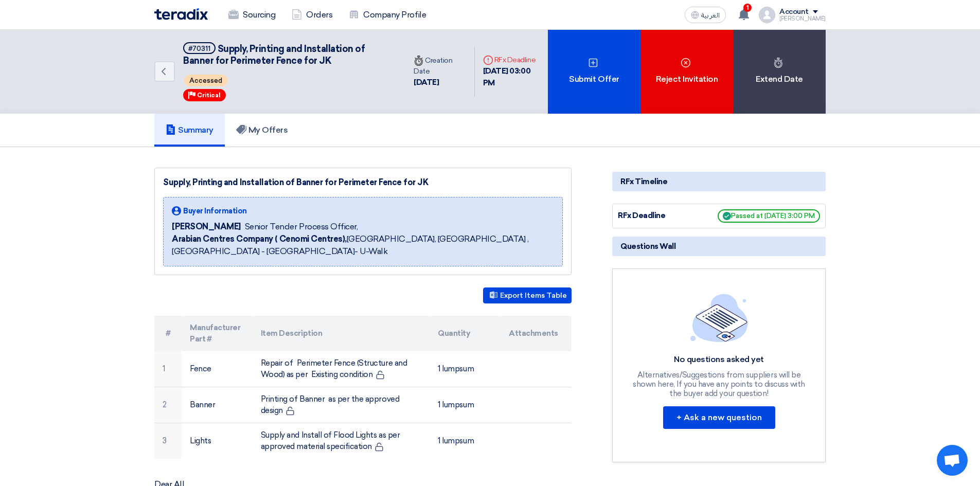  Describe the element at coordinates (718, 181) in the screenshot. I see `div: RFx Timeline` at that location.